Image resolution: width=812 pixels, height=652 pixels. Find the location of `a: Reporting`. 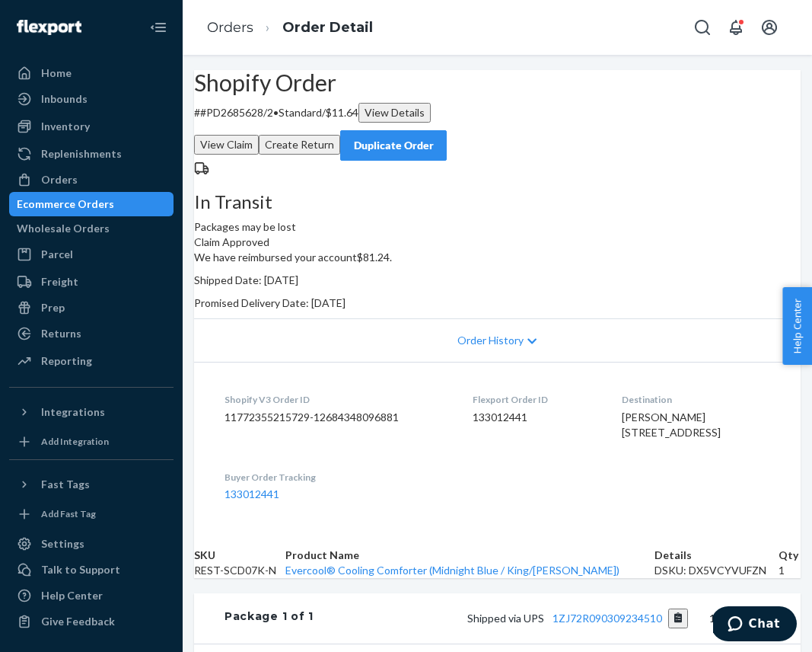

a: Reporting is located at coordinates (91, 361).